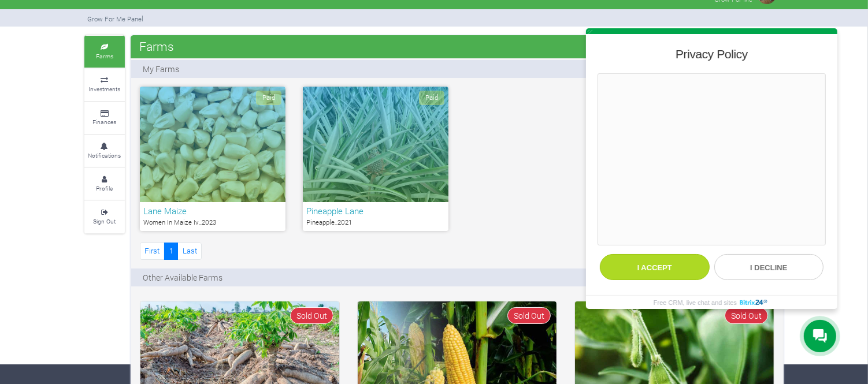 This screenshot has height=384, width=868. I want to click on p: Pineapple_2021, so click(376, 222).